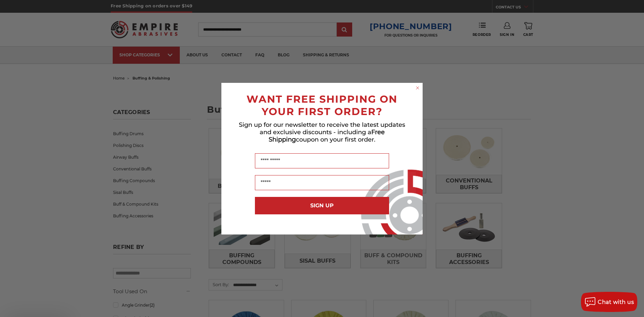 This screenshot has width=644, height=317. I want to click on input: Email, so click(322, 182).